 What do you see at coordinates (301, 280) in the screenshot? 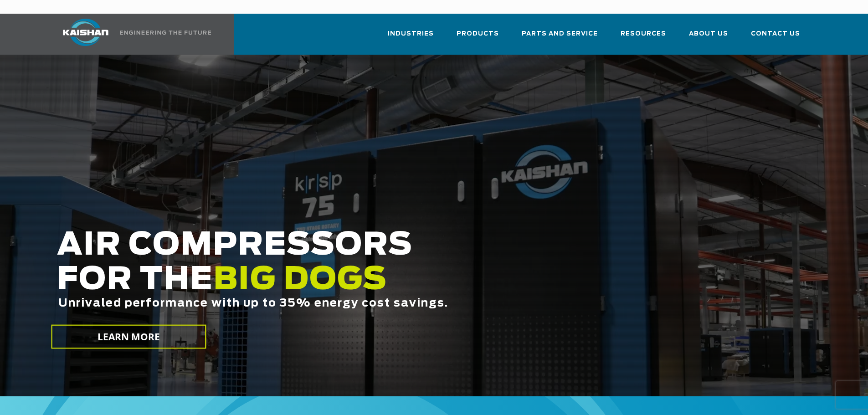
I see `span: BIG DOGS` at bounding box center [301, 280].